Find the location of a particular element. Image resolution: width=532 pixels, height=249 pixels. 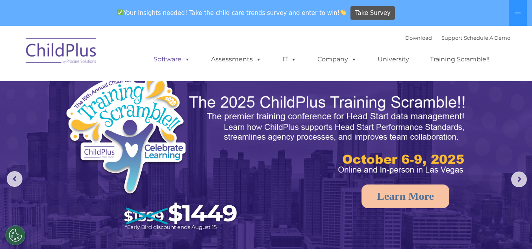

a: IT is located at coordinates (289, 59).